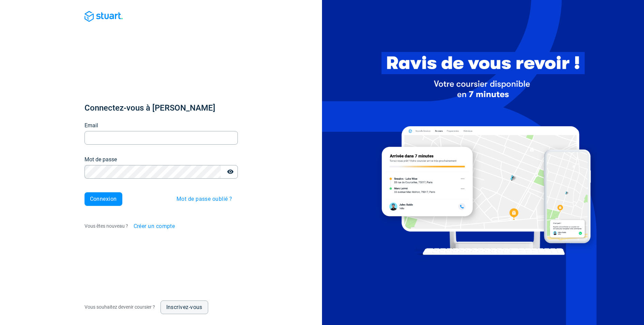 Image resolution: width=644 pixels, height=325 pixels. Describe the element at coordinates (103, 199) in the screenshot. I see `span: Connexion` at that location.